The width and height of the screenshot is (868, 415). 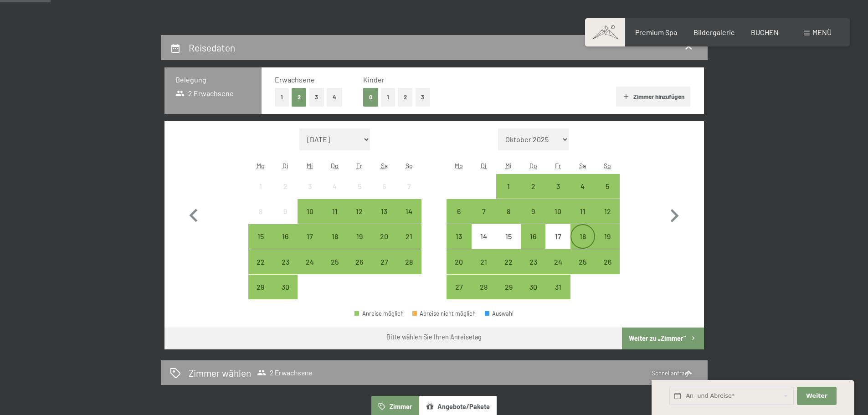 What do you see at coordinates (295, 79) in the screenshot?
I see `span: Erwachsene` at bounding box center [295, 79].